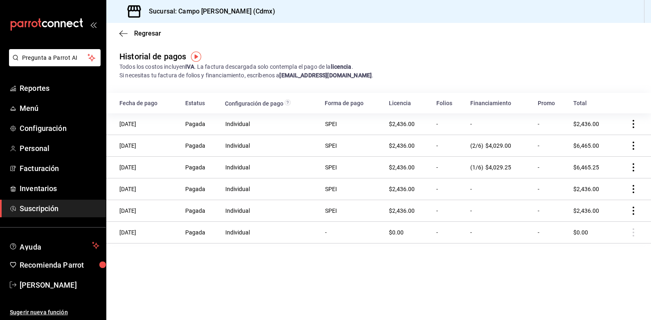 Image resolution: width=651 pixels, height=320 pixels. I want to click on th: Total, so click(592, 103).